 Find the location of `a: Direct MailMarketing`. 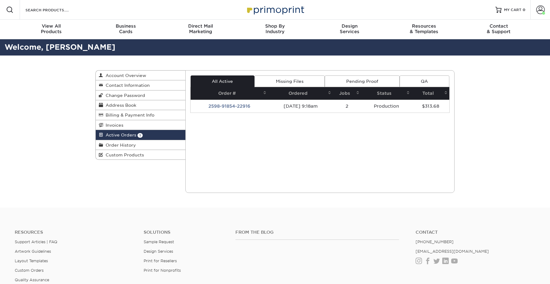

a: Direct MailMarketing is located at coordinates (200, 29).